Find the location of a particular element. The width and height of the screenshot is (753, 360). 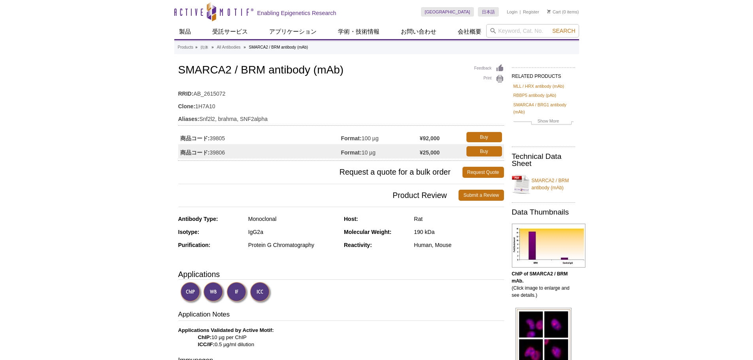

h3: Applications is located at coordinates (341, 274).